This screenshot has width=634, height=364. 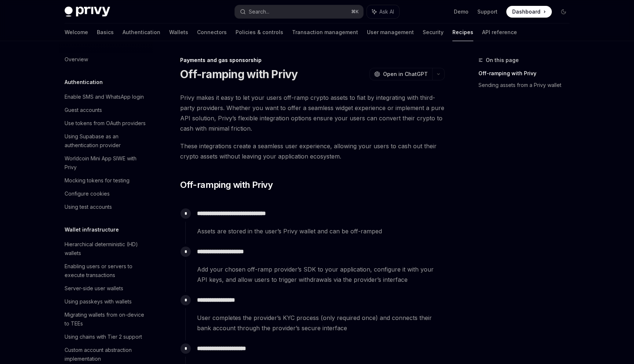 What do you see at coordinates (502, 60) in the screenshot?
I see `span: On this page` at bounding box center [502, 60].